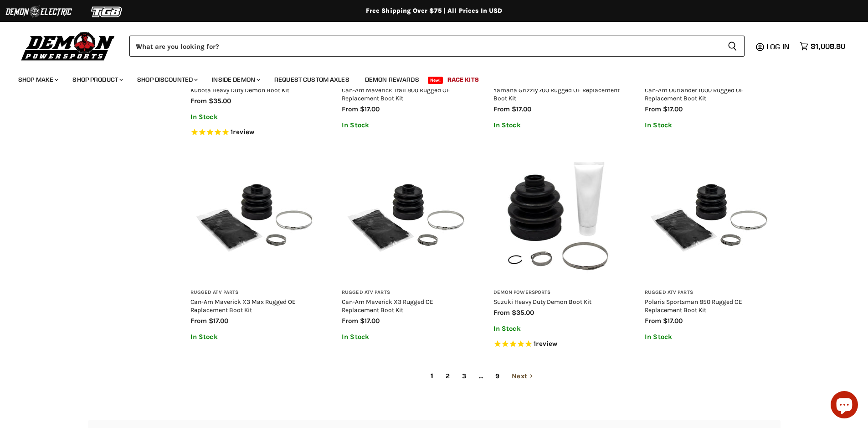 This screenshot has height=428, width=868. I want to click on a: Next, so click(522, 376).